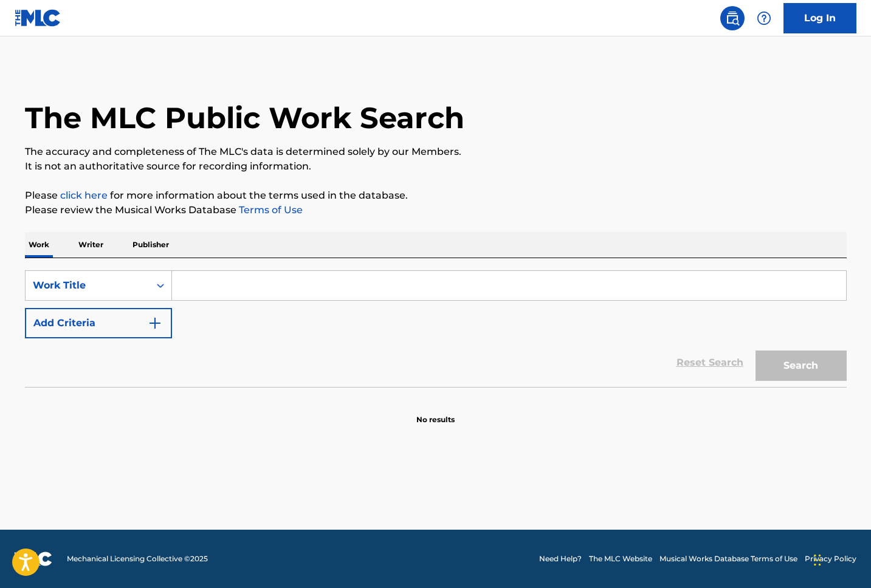 The width and height of the screenshot is (871, 588). What do you see at coordinates (820, 18) in the screenshot?
I see `a: Log In` at bounding box center [820, 18].